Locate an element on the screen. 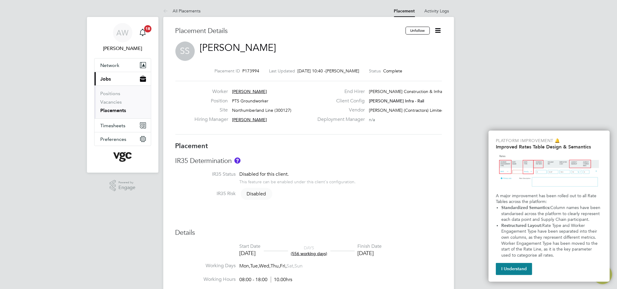 The image size is (617, 289). button: Unfollow is located at coordinates (418, 31).